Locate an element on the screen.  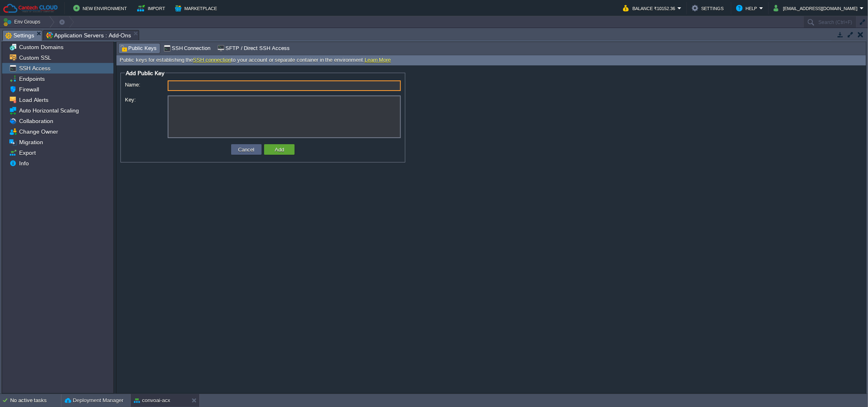
button: New Environment is located at coordinates (101, 8).